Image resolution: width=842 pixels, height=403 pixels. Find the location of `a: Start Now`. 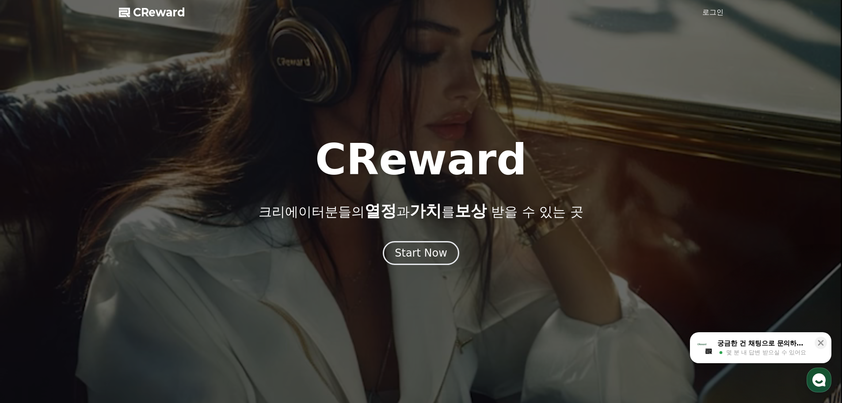

a: Start Now is located at coordinates (421, 254).